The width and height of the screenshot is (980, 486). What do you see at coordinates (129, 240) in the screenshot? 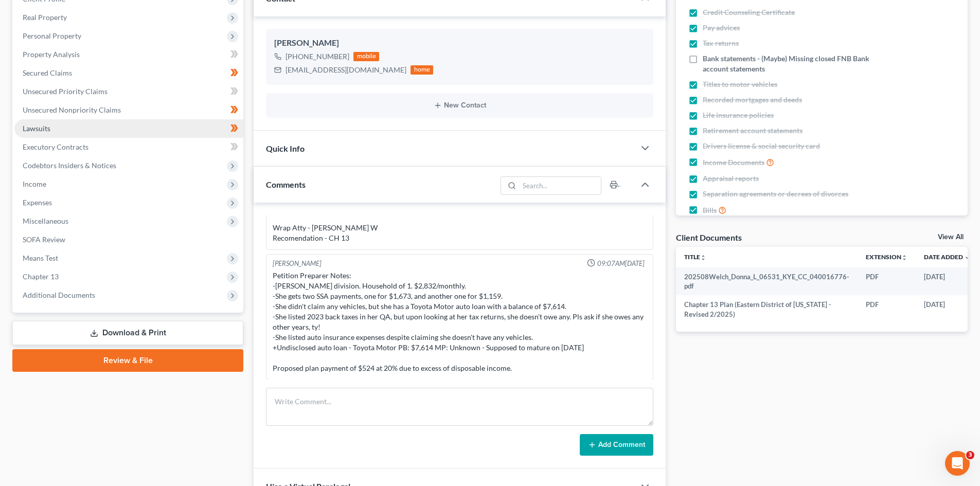
I see `a: SOFA Review` at bounding box center [129, 240].